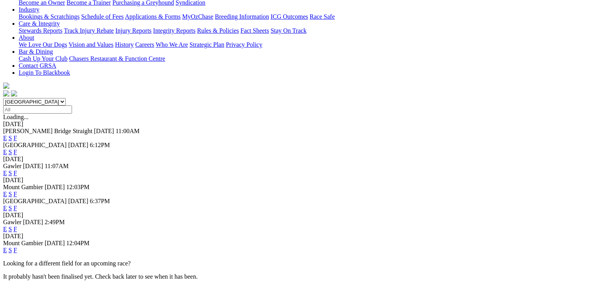 Image resolution: width=594 pixels, height=288 pixels. I want to click on img: twitter.svg, so click(14, 93).